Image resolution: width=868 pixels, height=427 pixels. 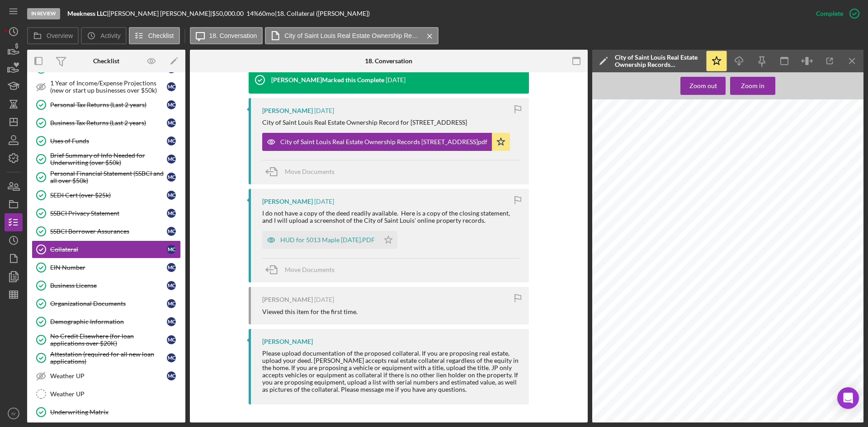 What do you see at coordinates (226, 36) in the screenshot?
I see `button: 18. Conversation` at bounding box center [226, 36].